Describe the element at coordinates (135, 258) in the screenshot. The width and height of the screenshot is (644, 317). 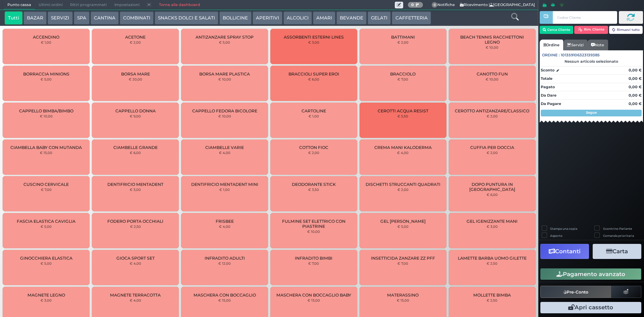
I see `span: GIOCA SPORT SET` at that location.